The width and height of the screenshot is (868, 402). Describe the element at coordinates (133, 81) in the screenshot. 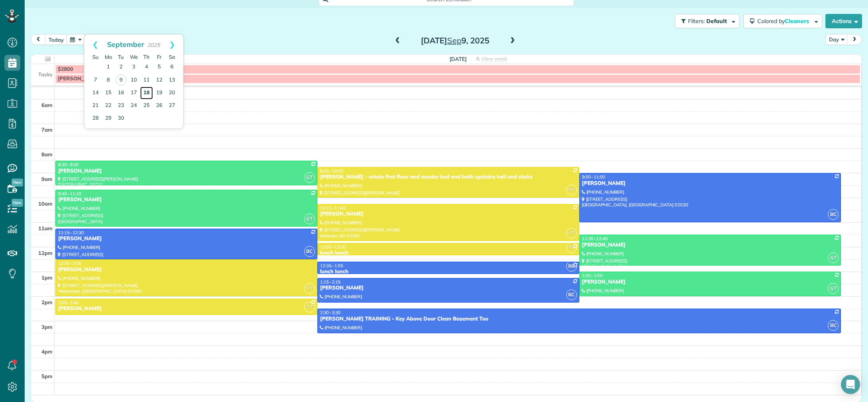

I see `a: 10` at that location.